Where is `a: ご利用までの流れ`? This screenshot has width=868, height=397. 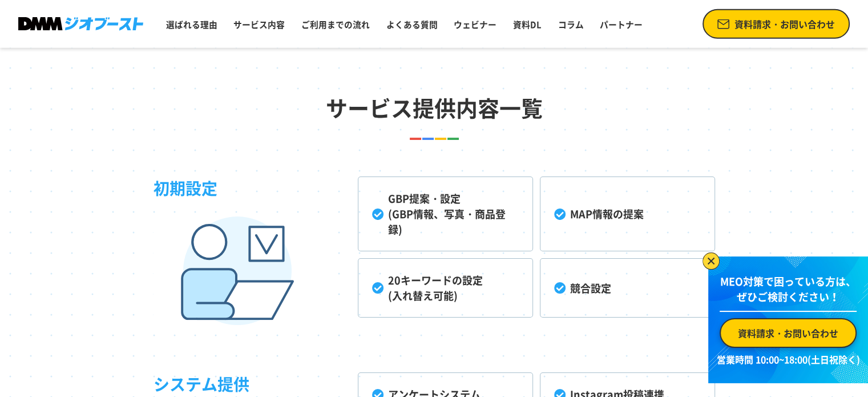 a: ご利用までの流れ is located at coordinates (335, 25).